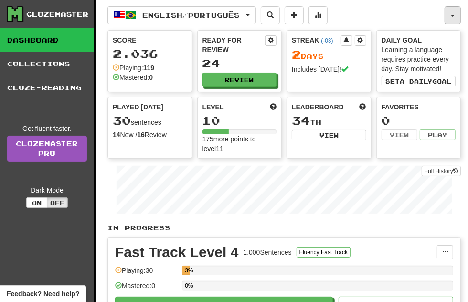  What do you see at coordinates (43, 293) in the screenshot?
I see `span: Open feedback widget` at bounding box center [43, 293].